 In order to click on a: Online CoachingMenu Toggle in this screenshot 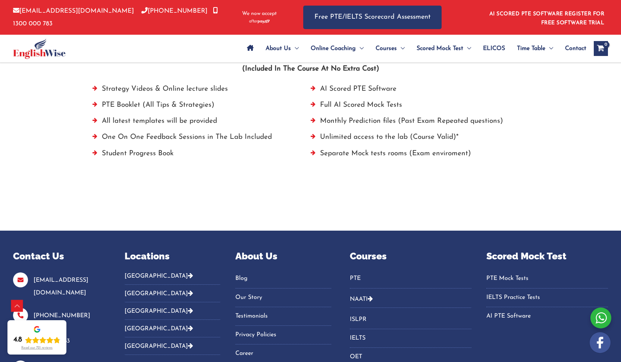, I will do `click(337, 48)`.